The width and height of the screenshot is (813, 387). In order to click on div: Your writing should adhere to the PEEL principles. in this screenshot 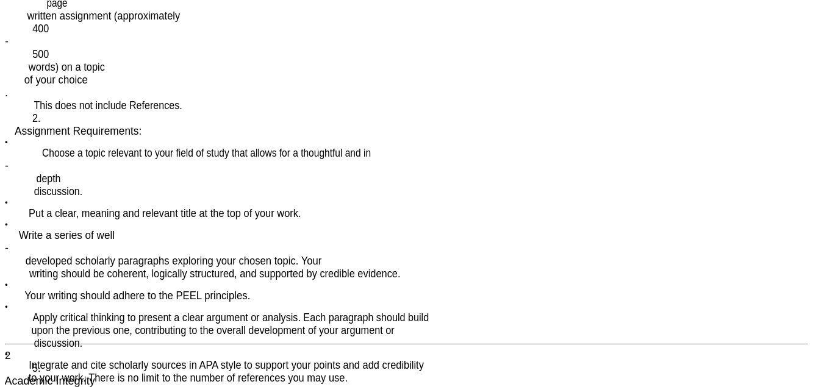, I will do `click(277, 296)`.